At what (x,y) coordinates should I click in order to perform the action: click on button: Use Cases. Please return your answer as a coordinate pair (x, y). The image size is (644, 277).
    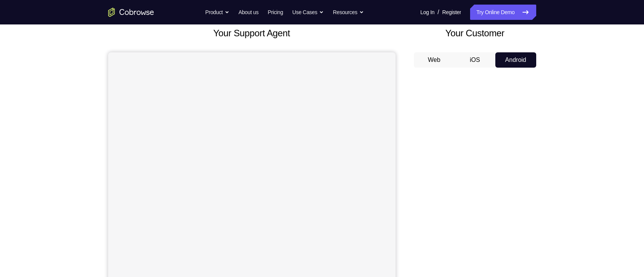
    Looking at the image, I should click on (308, 12).